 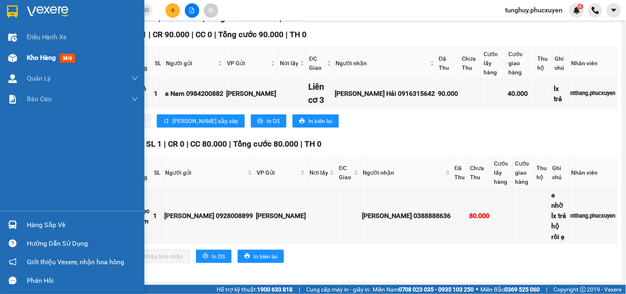 I want to click on div: lx trả, so click(x=561, y=94).